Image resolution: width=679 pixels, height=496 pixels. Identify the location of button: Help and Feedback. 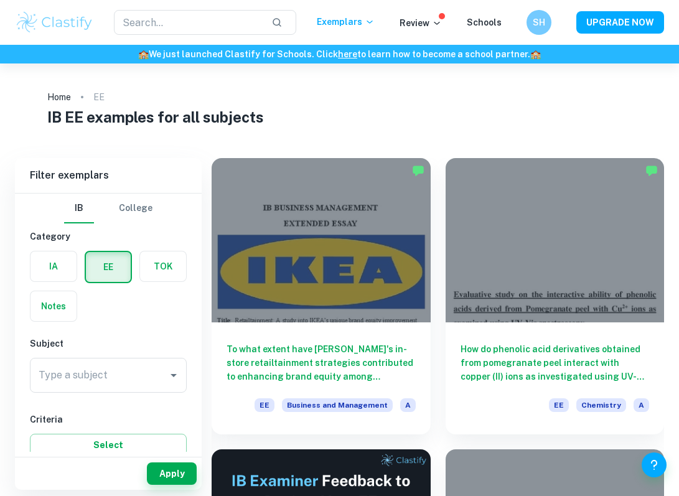
(655, 465).